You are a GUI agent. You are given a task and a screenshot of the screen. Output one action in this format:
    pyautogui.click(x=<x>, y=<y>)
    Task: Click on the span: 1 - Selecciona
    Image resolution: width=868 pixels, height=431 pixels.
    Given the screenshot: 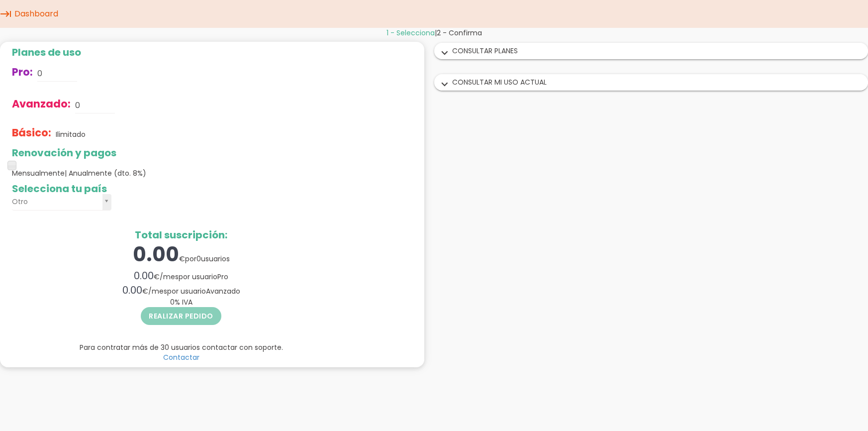 What is the action you would take?
    pyautogui.click(x=410, y=33)
    